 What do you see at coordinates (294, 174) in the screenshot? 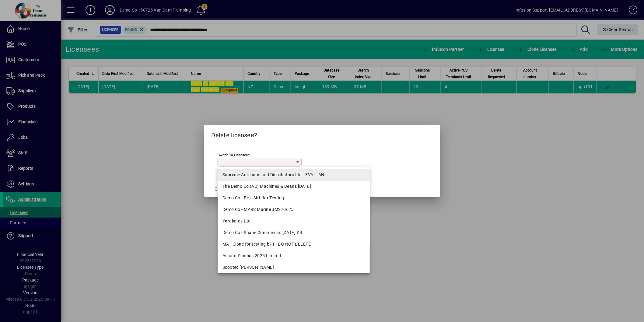
I see `div: Supreme Antennas and Distributors Ltd - EVAL -AN` at bounding box center [294, 174].